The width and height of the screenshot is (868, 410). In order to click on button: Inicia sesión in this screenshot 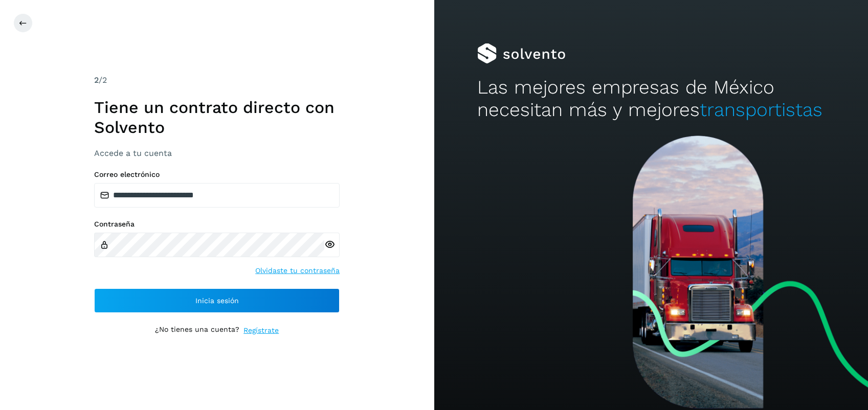, I will do `click(217, 301)`.